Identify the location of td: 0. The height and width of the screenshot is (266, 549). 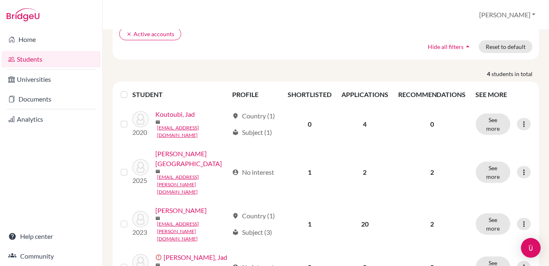
(309, 124).